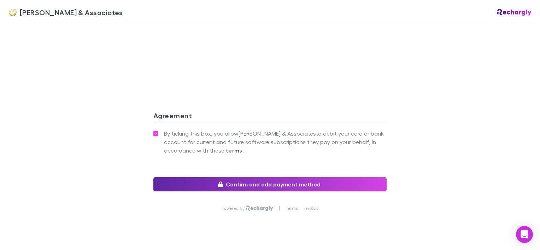  I want to click on img: Moroney & Associates 's Logo, so click(13, 12).